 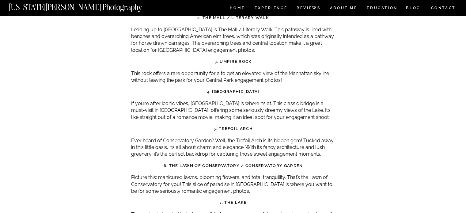 I want to click on nav: Experience, so click(x=270, y=9).